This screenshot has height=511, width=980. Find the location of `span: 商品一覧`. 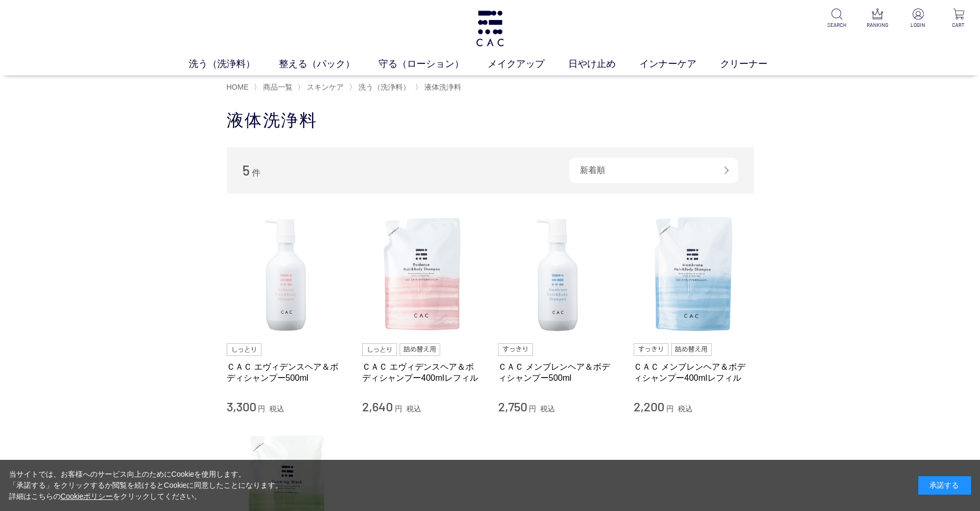

span: 商品一覧 is located at coordinates (278, 87).